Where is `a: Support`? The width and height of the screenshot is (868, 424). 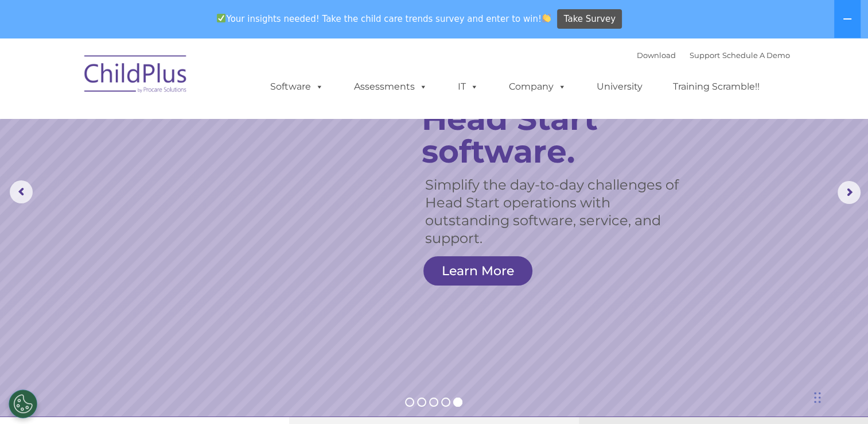
a: Support is located at coordinates (705, 55).